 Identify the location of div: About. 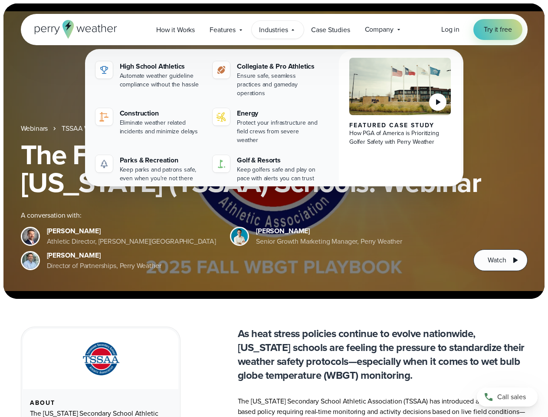
(101, 403).